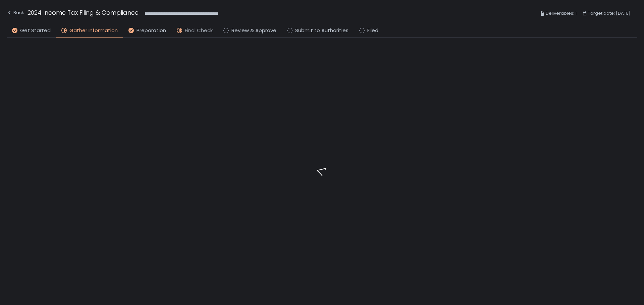  Describe the element at coordinates (83, 12) in the screenshot. I see `h1: 2024 Income Tax Filing & Compliance` at that location.